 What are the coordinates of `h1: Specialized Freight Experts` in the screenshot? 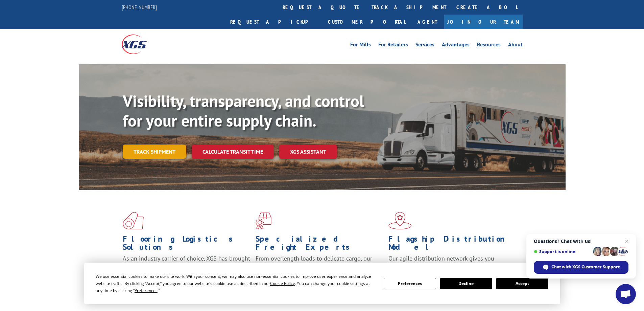 It's located at (319, 244).